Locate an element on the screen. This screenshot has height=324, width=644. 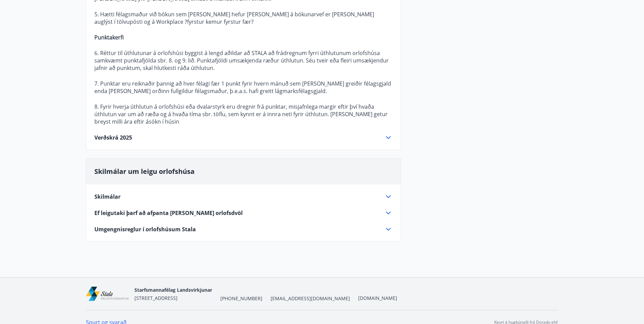
img: mEl60ZlWq2dfEsT9wIdje1duLb4bJloCzzh6OZwP.png is located at coordinates (107, 294).